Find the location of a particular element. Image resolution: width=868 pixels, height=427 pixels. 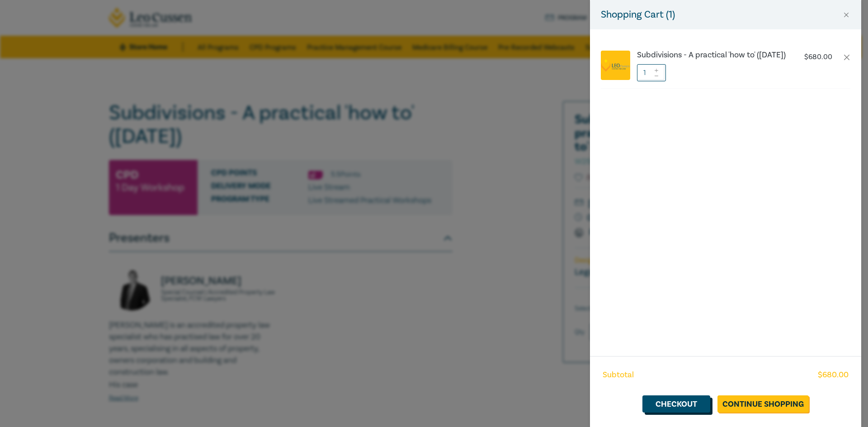

span: Subtotal is located at coordinates (618, 375).